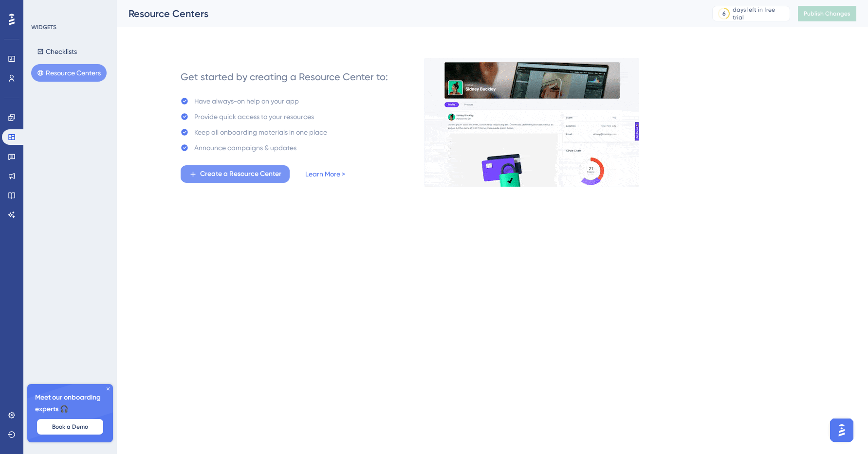 This screenshot has width=868, height=454. What do you see at coordinates (44, 27) in the screenshot?
I see `div: WIDGETS` at bounding box center [44, 27].